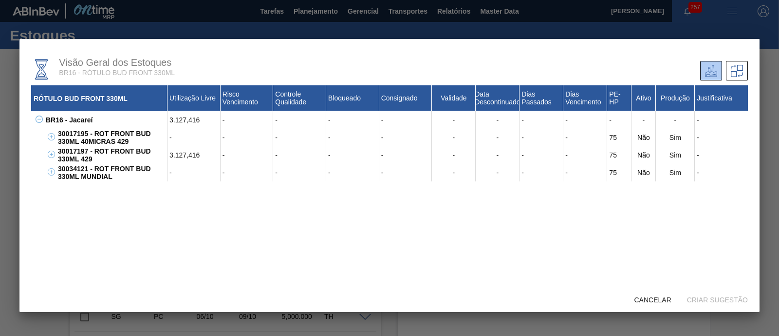 This screenshot has height=336, width=779. Describe the element at coordinates (586, 98) in the screenshot. I see `div: Dias Vencimento` at that location.